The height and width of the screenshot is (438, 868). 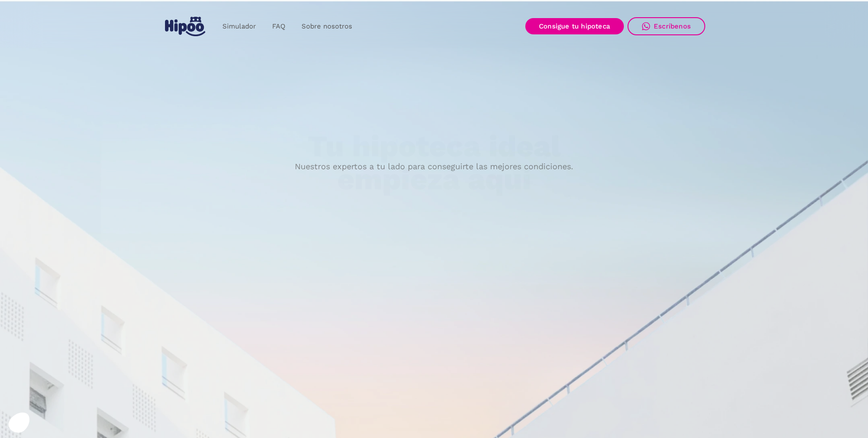 I want to click on div: Escríbenos, so click(x=673, y=26).